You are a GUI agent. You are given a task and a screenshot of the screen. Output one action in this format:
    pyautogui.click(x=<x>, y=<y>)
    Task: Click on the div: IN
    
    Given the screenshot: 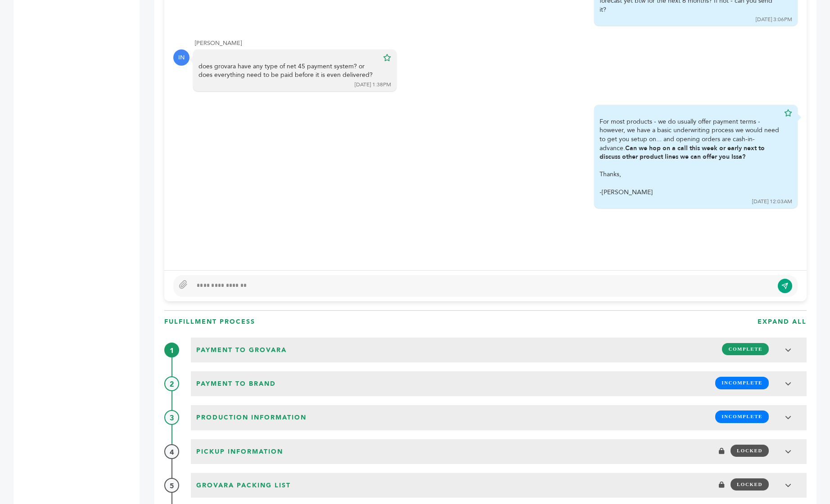 What is the action you would take?
    pyautogui.click(x=181, y=57)
    